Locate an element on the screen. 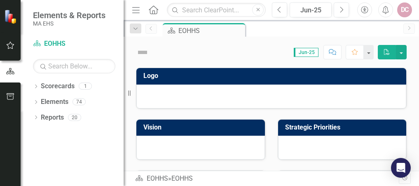 This screenshot has width=419, height=186. div: 1 is located at coordinates (85, 86).